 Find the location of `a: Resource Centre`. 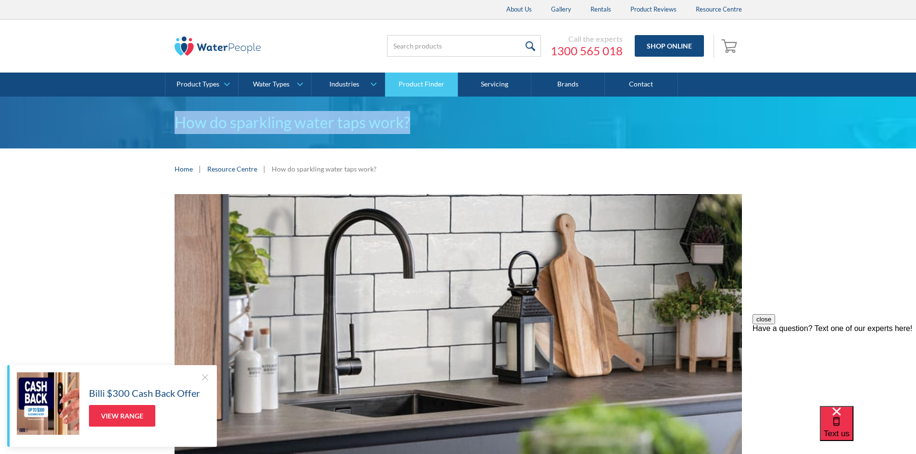

a: Resource Centre is located at coordinates (232, 169).